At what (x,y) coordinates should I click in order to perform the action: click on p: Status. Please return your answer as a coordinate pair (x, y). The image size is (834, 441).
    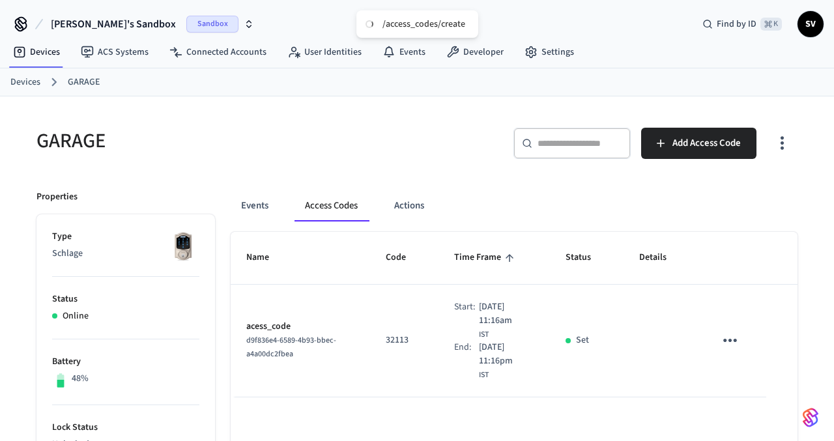
    Looking at the image, I should click on (126, 299).